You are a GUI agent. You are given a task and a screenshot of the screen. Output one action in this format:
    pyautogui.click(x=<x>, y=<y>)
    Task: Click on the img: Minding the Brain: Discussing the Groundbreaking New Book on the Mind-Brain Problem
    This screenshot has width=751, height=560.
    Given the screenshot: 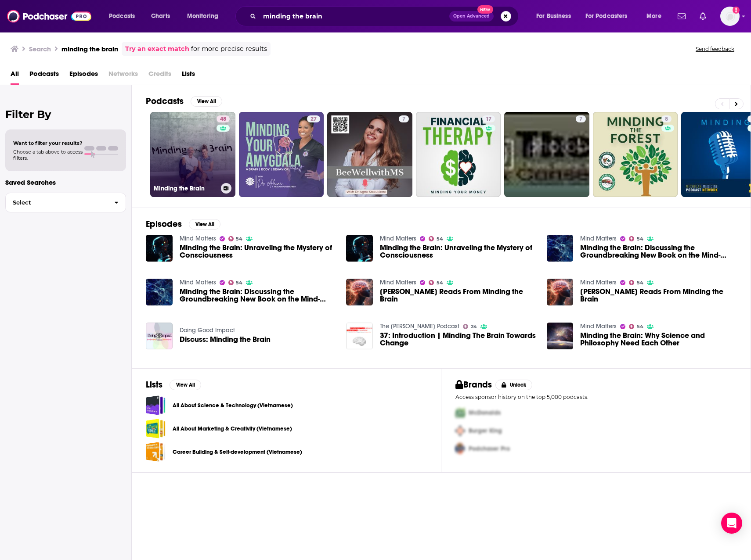 What is the action you would take?
    pyautogui.click(x=560, y=248)
    